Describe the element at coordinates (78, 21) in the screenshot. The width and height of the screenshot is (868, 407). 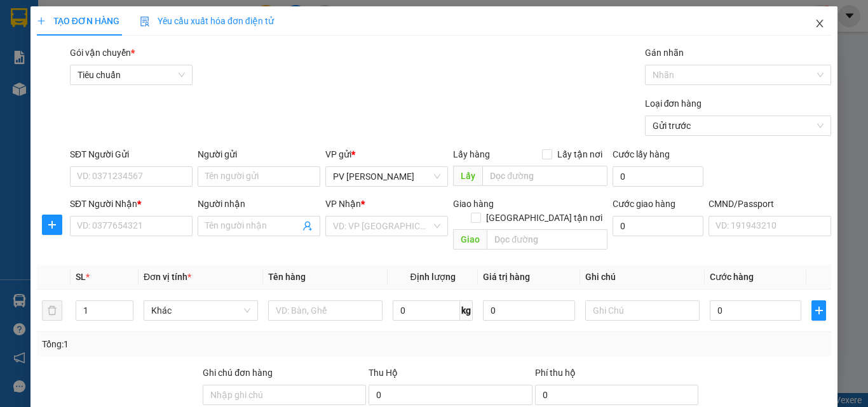
I see `span: TẠO ĐƠN HÀNG` at that location.